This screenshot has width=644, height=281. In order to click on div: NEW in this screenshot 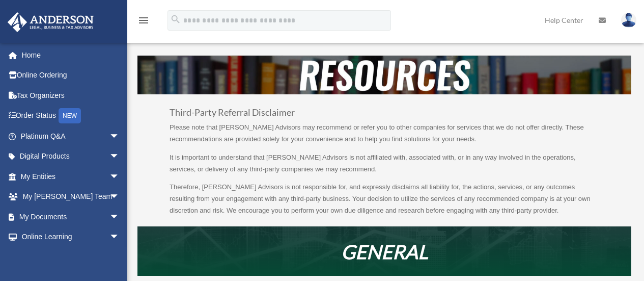, I will do `click(70, 115)`.